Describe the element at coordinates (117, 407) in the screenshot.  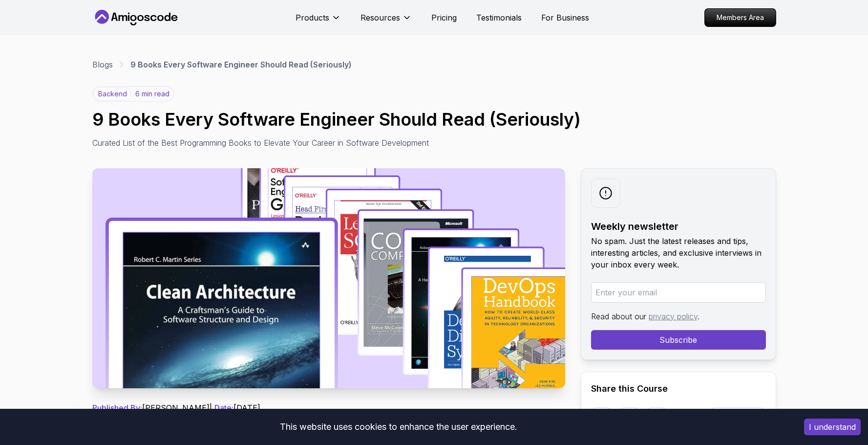
I see `span: Published By:` at that location.